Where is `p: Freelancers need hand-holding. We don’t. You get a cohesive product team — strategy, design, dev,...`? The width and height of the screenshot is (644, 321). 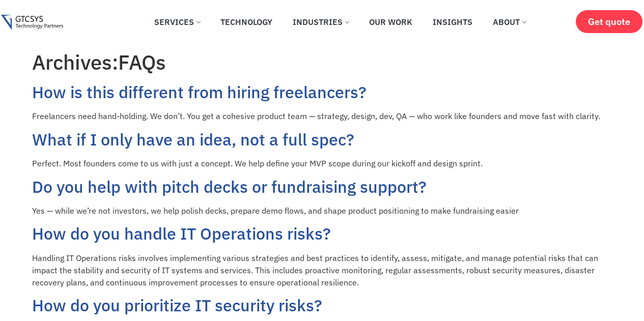 p: Freelancers need hand-holding. We don’t. You get a cohesive product team — strategy, design, dev,... is located at coordinates (322, 116).